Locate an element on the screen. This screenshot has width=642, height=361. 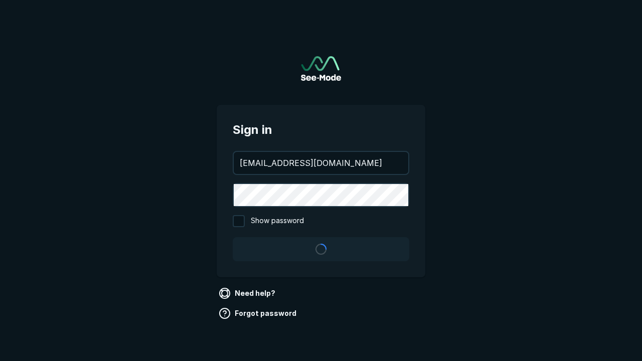
img: See-Mode Logo is located at coordinates (321, 68).